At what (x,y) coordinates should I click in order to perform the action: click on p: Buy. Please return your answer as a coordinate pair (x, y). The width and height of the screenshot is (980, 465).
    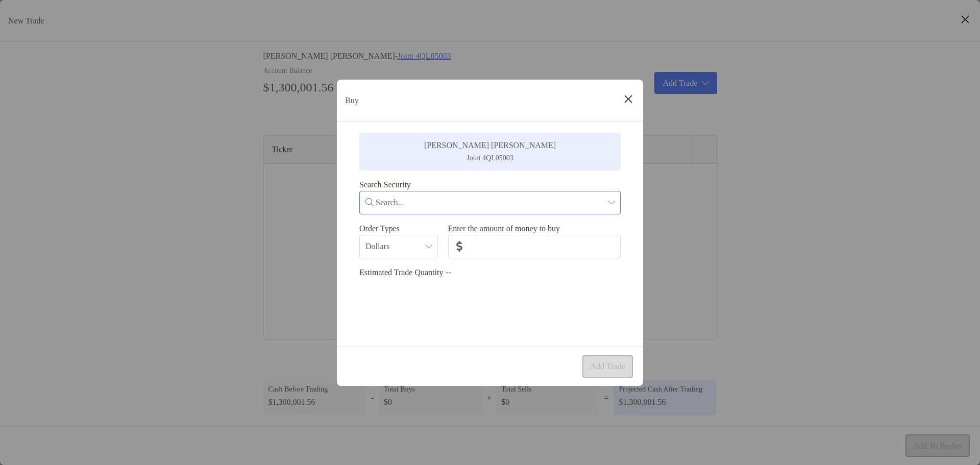
    Looking at the image, I should click on (351, 100).